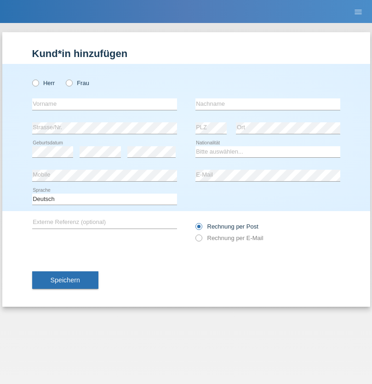  Describe the element at coordinates (77, 83) in the screenshot. I see `label: Frau` at that location.